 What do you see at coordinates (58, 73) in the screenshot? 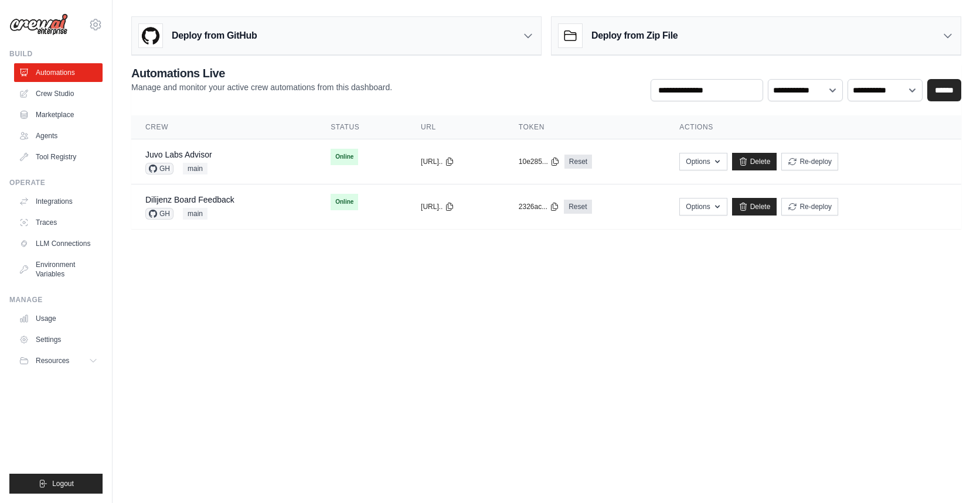
I see `a: Automations` at bounding box center [58, 73].